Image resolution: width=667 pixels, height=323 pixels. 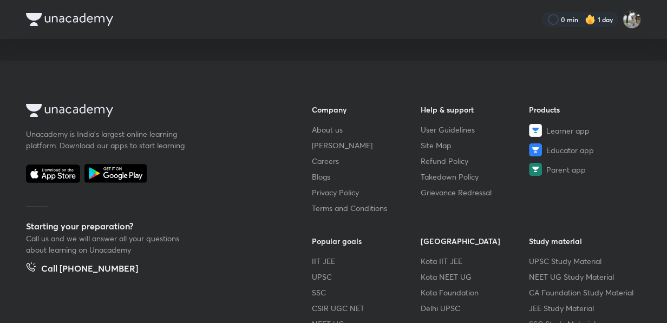 I want to click on a: NEET UG Study Material, so click(x=583, y=277).